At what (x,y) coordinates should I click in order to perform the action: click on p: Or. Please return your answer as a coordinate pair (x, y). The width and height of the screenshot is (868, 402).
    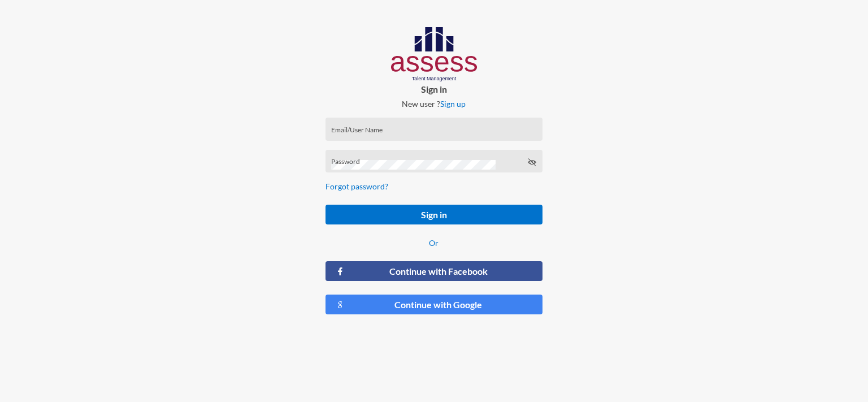
    Looking at the image, I should click on (434, 243).